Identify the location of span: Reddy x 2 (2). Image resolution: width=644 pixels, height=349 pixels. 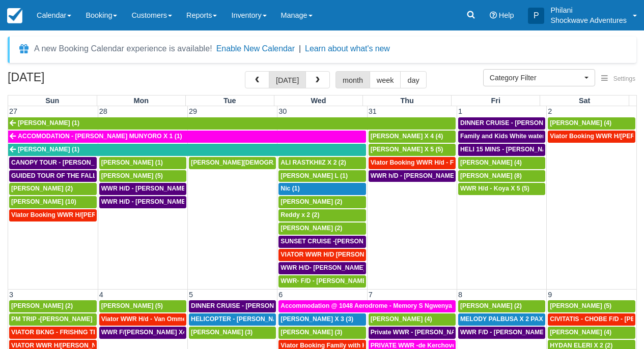
(300, 215).